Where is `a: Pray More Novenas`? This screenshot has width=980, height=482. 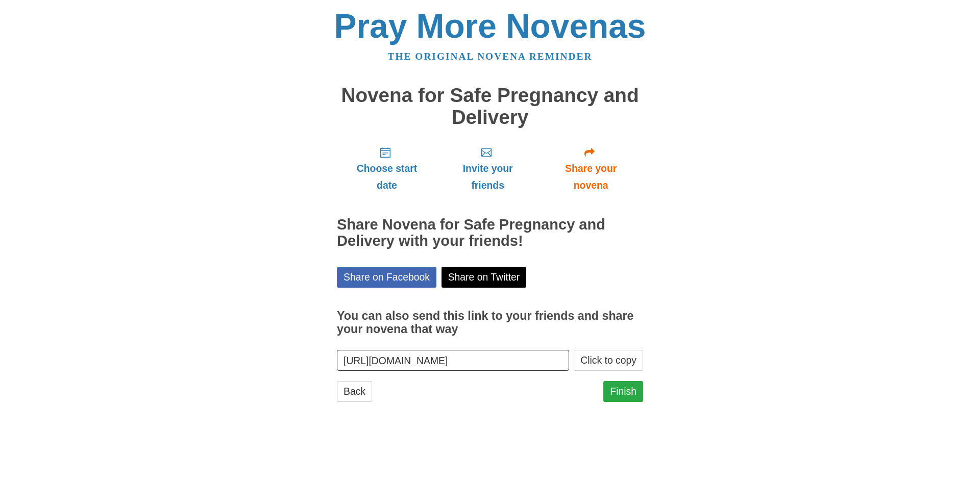 a: Pray More Novenas is located at coordinates (490, 26).